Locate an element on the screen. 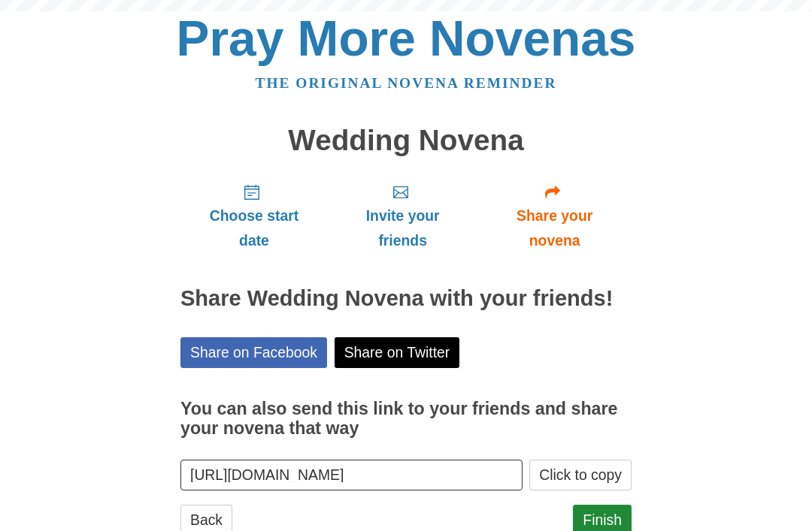  a: Invite your friends is located at coordinates (403, 216).